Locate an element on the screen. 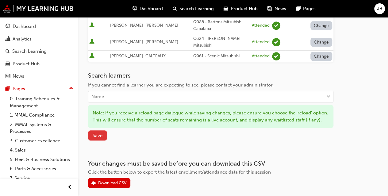 The width and height of the screenshot is (388, 196). a: Product Hub is located at coordinates (39, 64).